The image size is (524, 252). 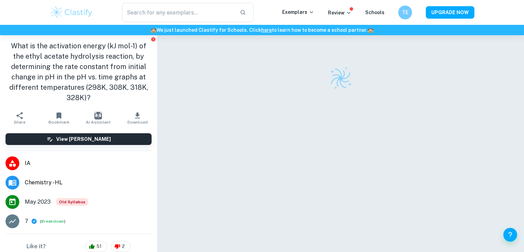 What do you see at coordinates (137, 122) in the screenshot?
I see `span: Download` at bounding box center [137, 122].